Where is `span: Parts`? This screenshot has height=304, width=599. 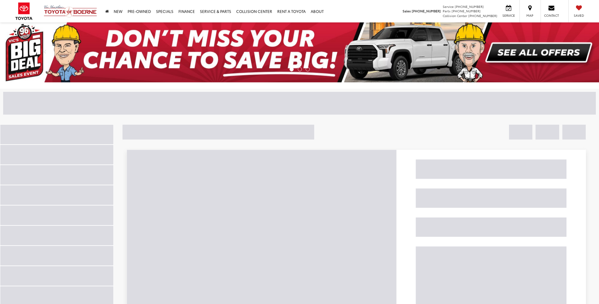
span: Parts is located at coordinates (446, 11).